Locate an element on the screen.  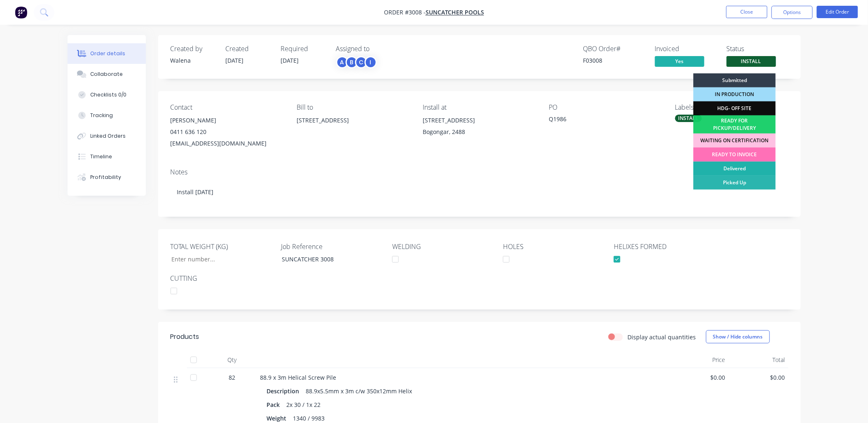
div: Submitted is located at coordinates (734, 80).